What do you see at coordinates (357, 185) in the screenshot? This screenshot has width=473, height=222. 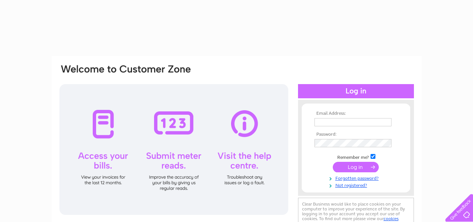 I see `a: Not registered?` at bounding box center [357, 185].